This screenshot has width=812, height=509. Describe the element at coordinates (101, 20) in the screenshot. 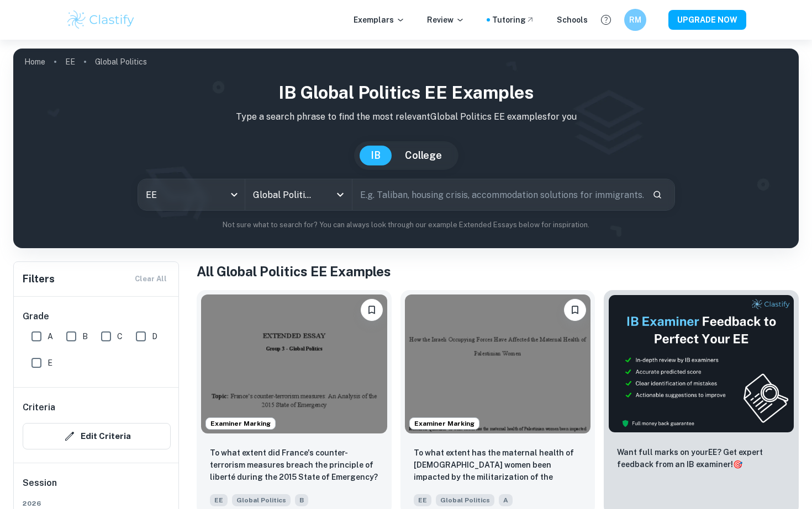

I see `a: Clastify logo` at that location.